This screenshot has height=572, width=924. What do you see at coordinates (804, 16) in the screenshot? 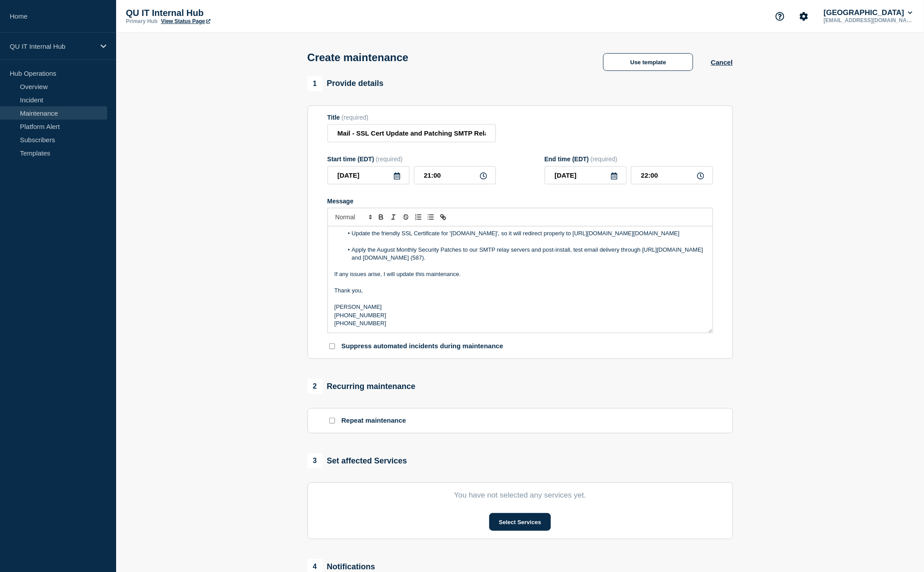
I see `button: Account settings` at bounding box center [804, 16].